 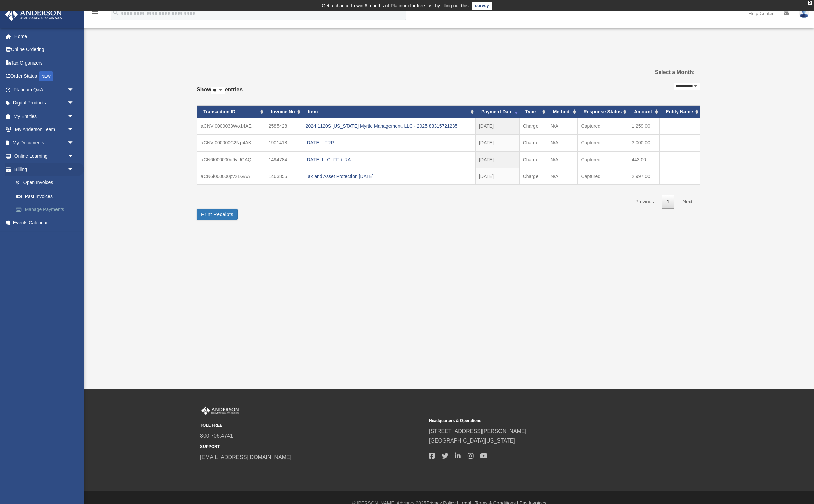 What do you see at coordinates (643, 126) in the screenshot?
I see `td: 1,259.00` at bounding box center [643, 126].